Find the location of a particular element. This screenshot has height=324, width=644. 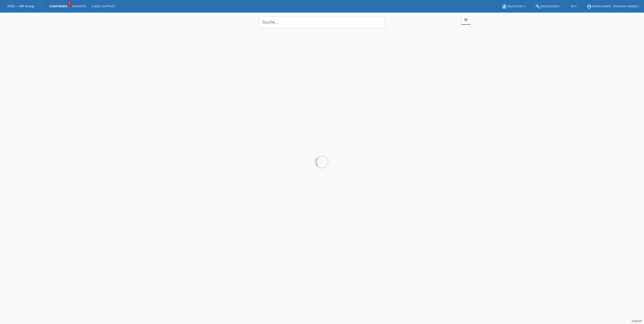

a: Support is located at coordinates (637, 321).